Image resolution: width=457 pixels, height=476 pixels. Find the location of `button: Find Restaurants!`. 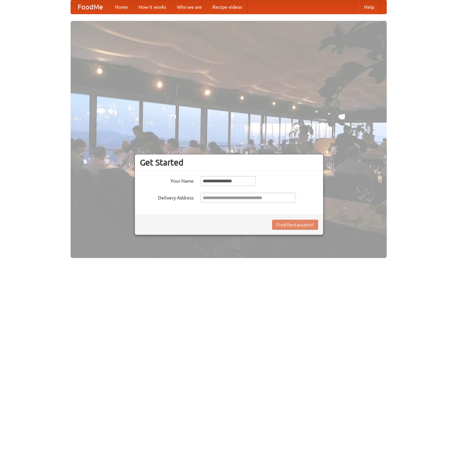

button: Find Restaurants! is located at coordinates (295, 225).